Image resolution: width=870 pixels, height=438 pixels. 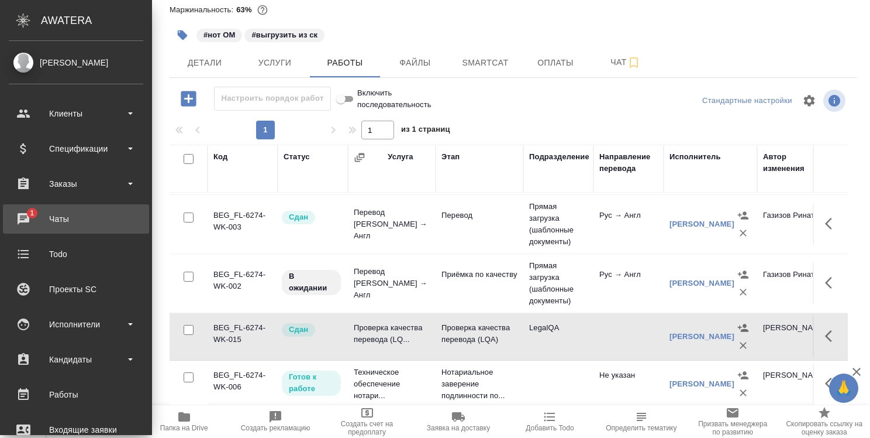 What do you see at coordinates (311, 383) in the screenshot?
I see `p: Готов к работе` at bounding box center [311, 383].